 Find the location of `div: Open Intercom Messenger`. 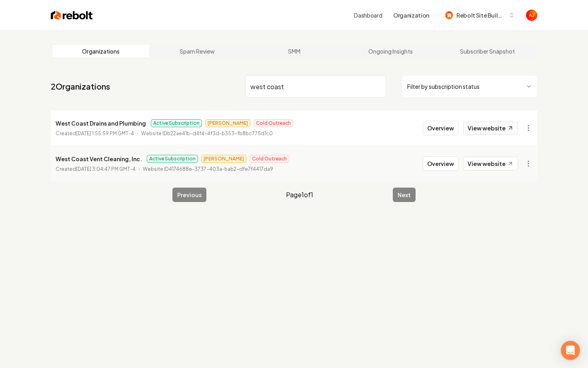

div: Open Intercom Messenger is located at coordinates (570, 350).